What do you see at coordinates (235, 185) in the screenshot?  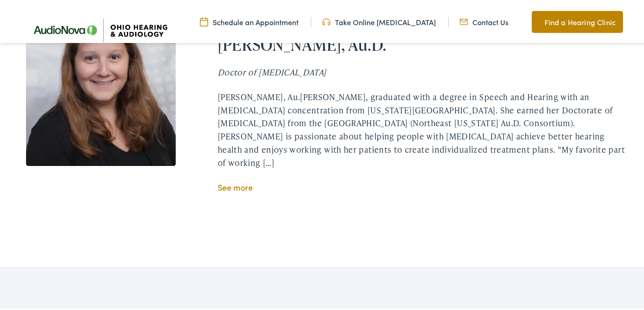 I see `a: See more` at bounding box center [235, 185].